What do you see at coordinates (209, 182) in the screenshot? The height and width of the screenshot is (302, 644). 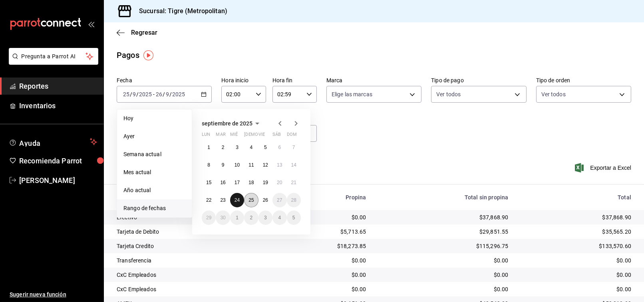 I see `button: 15 de septiembre de 2025` at bounding box center [209, 182].